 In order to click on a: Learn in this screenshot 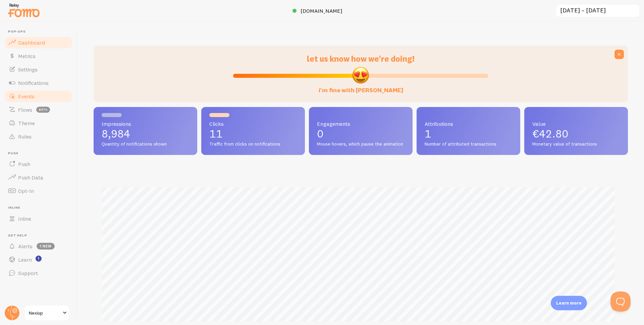, I will do `click(38, 260)`.